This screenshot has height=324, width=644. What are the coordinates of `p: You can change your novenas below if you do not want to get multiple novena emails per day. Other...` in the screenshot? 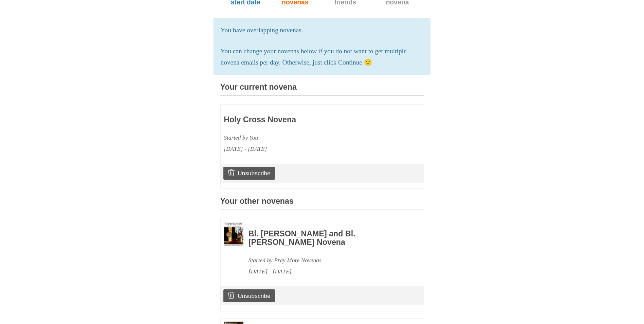 It's located at (322, 57).